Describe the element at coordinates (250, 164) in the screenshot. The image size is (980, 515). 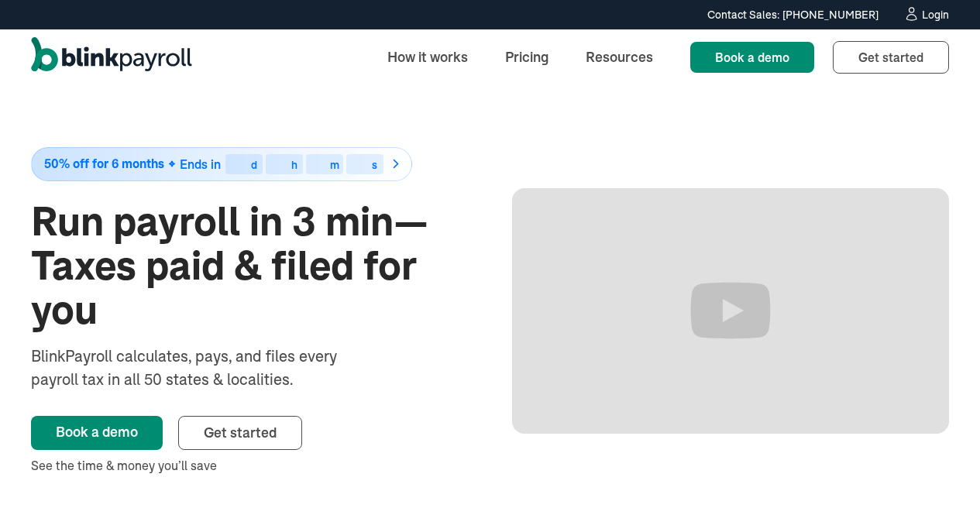
I see `a: 50% off for 6 monthsEnds indhms` at that location.